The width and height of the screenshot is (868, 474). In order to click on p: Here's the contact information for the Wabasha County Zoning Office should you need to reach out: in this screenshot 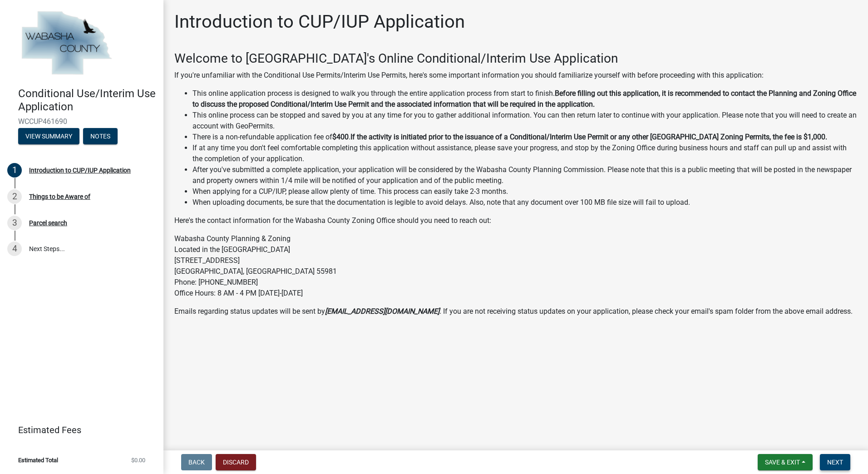, I will do `click(515, 221)`.